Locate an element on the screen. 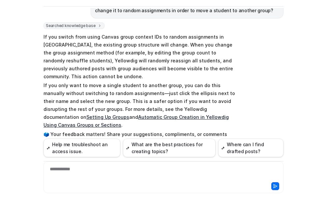 Image resolution: width=327 pixels, height=201 pixels. button: What are the best practices for creating topics? is located at coordinates (169, 148).